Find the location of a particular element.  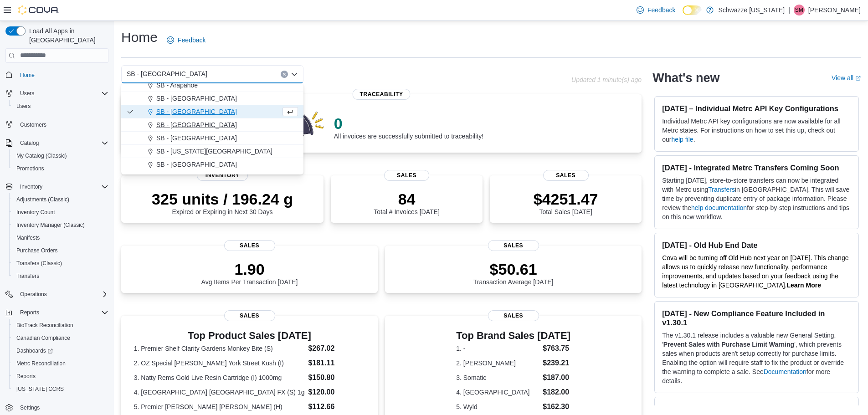

dt: 3. Somatic is located at coordinates (497, 378).